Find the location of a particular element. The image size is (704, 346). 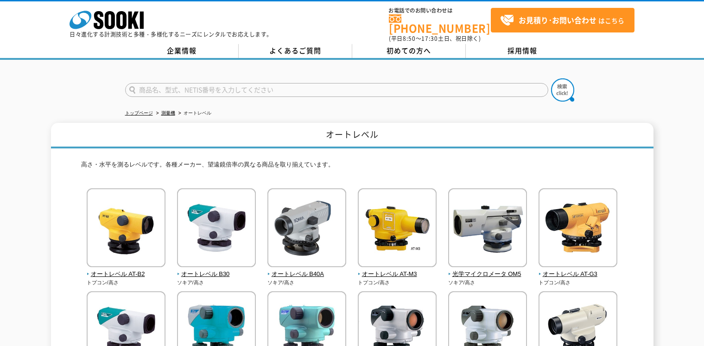

a: 企業情報 is located at coordinates (182, 51).